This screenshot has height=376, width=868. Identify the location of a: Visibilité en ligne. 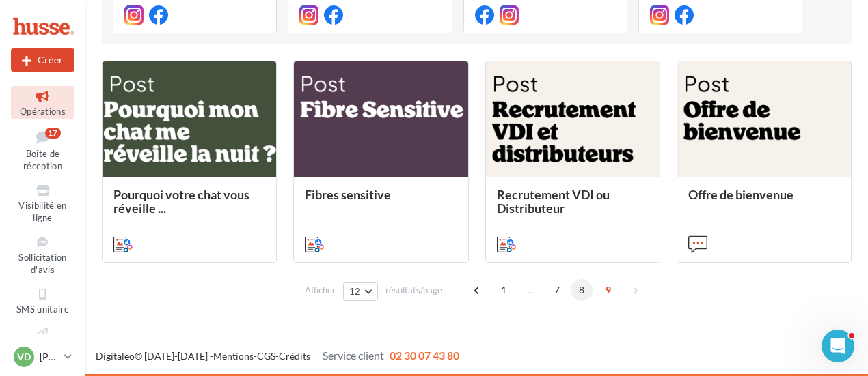
(42, 203).